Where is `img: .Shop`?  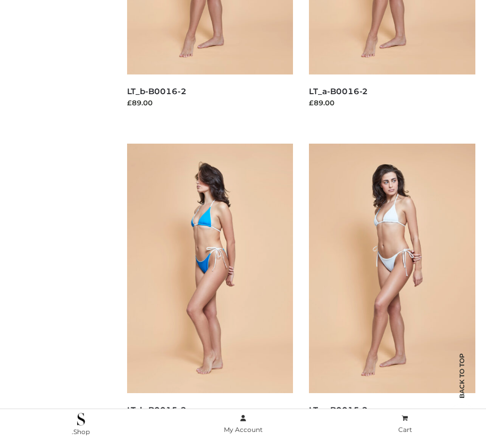 img: .Shop is located at coordinates (81, 419).